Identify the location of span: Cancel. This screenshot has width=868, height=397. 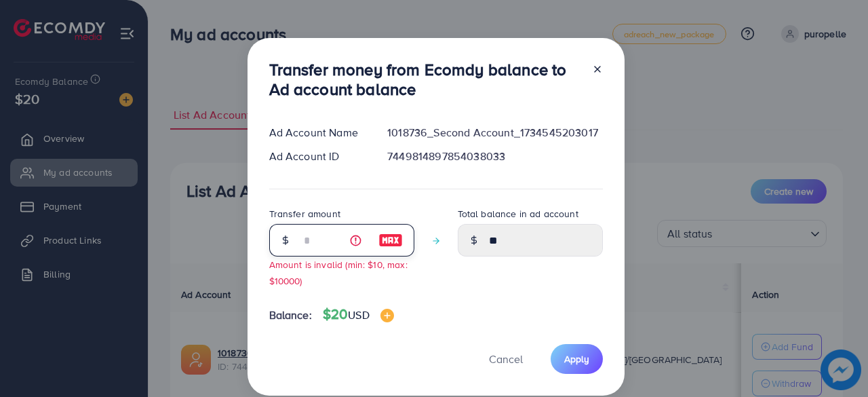
(506, 359).